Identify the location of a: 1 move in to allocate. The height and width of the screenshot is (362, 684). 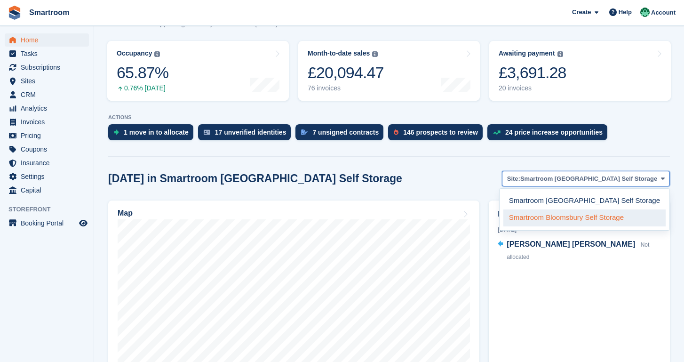
(153, 135).